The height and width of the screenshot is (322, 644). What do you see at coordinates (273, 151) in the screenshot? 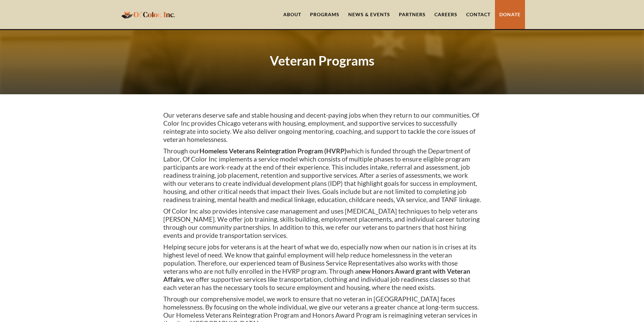
I see `strong: Homeless Veterans Reintegration Program (HVRP)` at bounding box center [273, 151].